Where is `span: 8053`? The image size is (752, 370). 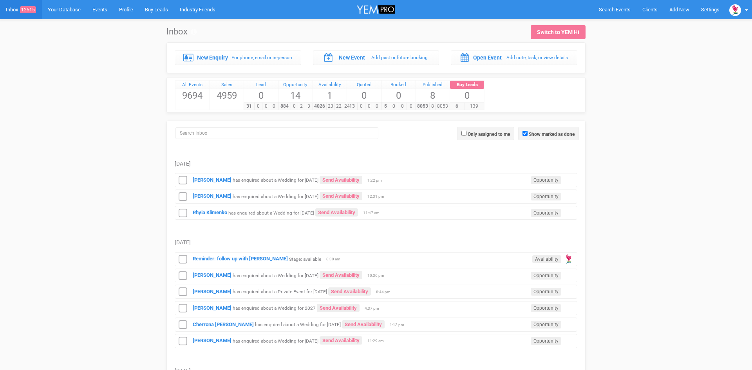
span: 8053 is located at coordinates (442, 106).